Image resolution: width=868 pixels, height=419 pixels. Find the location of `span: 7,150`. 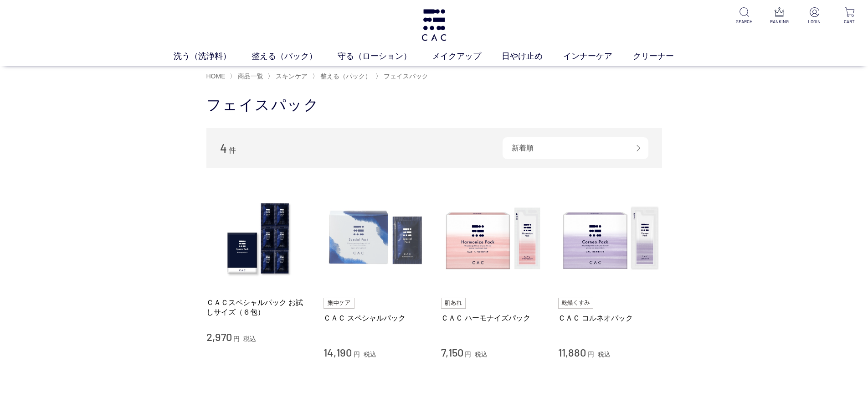

span: 7,150 is located at coordinates (452, 352).